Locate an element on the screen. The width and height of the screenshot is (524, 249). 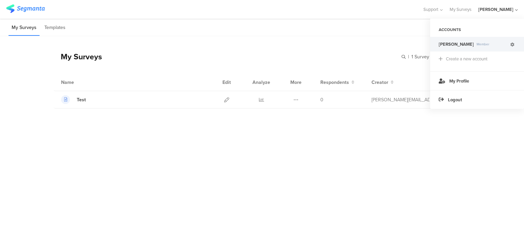
span: 1 Survey is located at coordinates (420, 57).